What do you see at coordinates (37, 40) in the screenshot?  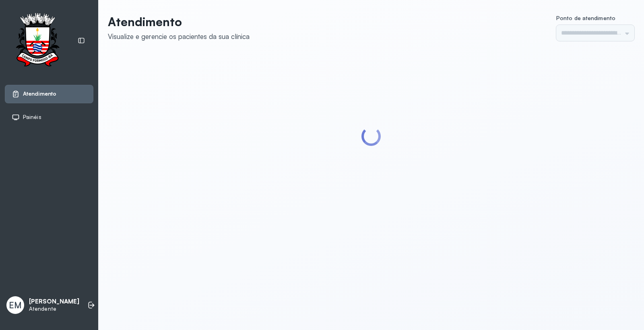 I see `img: Logotipo do estabelecimento` at bounding box center [37, 40].